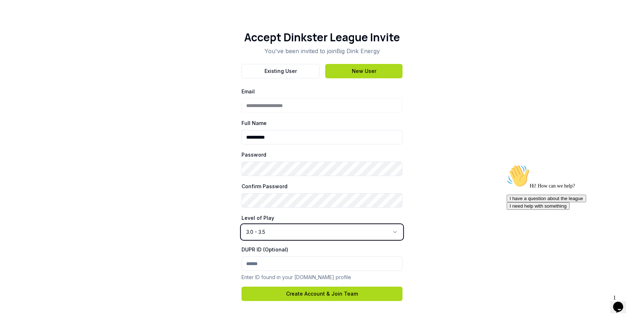  What do you see at coordinates (280, 71) in the screenshot?
I see `button: Existing User` at bounding box center [280, 71].